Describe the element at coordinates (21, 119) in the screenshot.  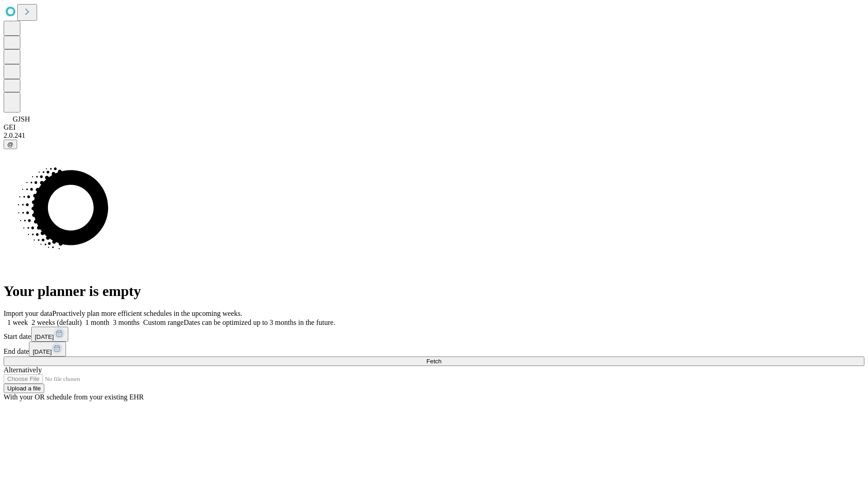
I see `span: GJSH` at that location.